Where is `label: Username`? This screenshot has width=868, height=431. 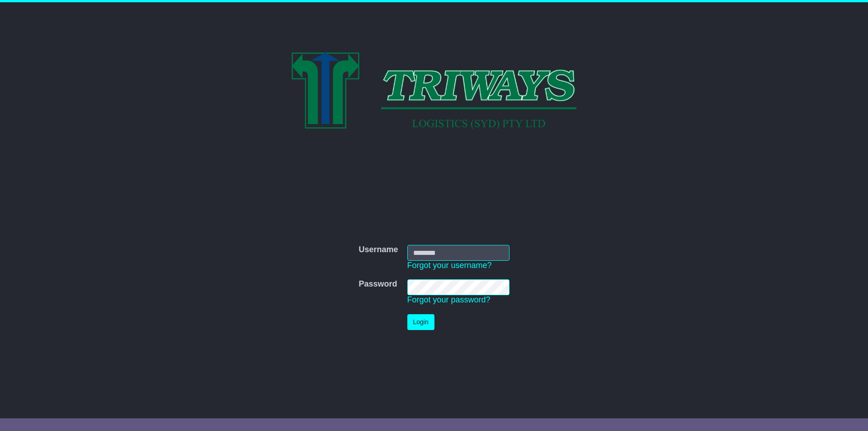 label: Username is located at coordinates (378, 250).